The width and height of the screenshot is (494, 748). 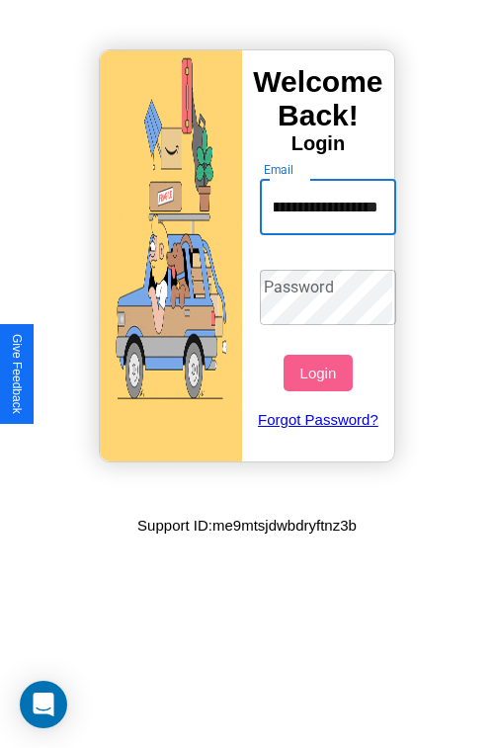 I want to click on h3: Welcome Back!, so click(x=318, y=99).